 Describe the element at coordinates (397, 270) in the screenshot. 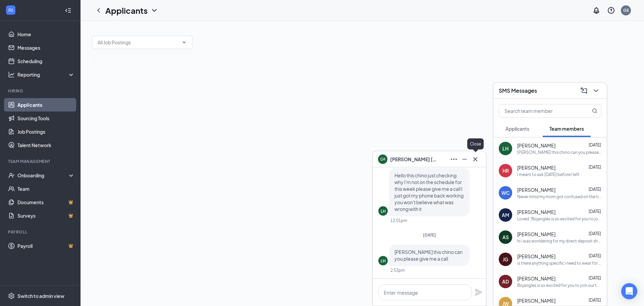

I see `div: 2:53pm` at that location.